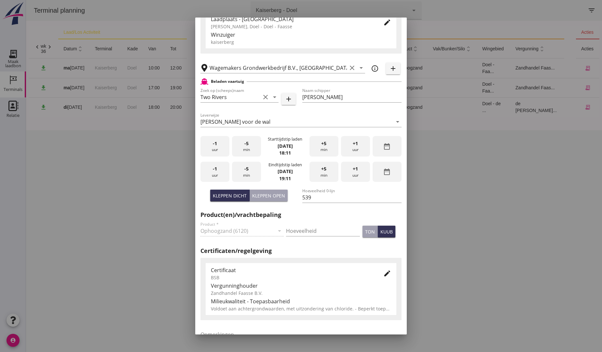 The height and width of the screenshot is (352, 602). What do you see at coordinates (292, 271) in the screenshot?
I see `div: Certificaat` at bounding box center [292, 271].